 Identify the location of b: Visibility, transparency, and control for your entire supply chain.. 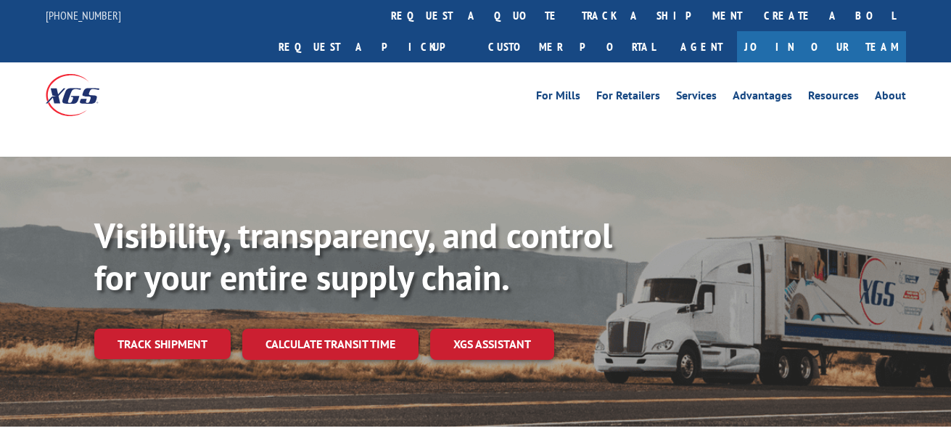
(353, 256).